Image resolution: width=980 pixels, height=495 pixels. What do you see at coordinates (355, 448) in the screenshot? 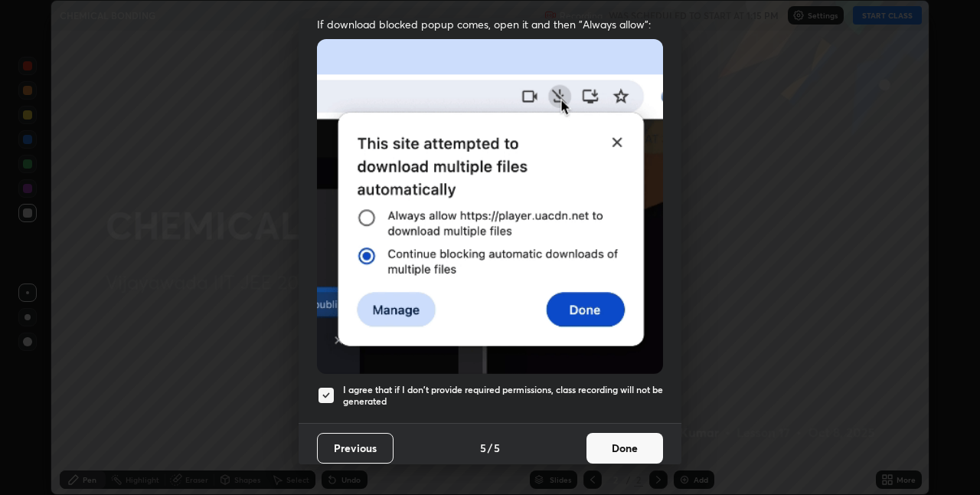
I see `button: Previous` at bounding box center [355, 448].